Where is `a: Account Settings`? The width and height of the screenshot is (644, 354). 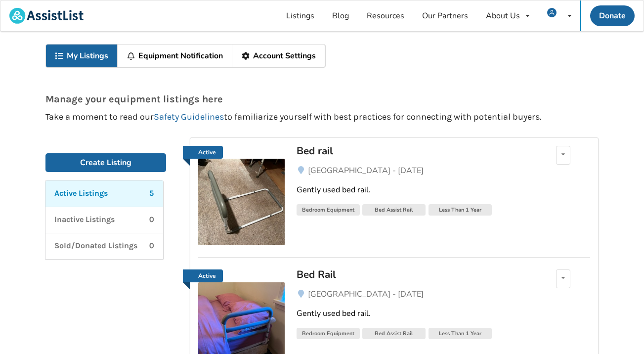
a: Account Settings is located at coordinates (279, 56).